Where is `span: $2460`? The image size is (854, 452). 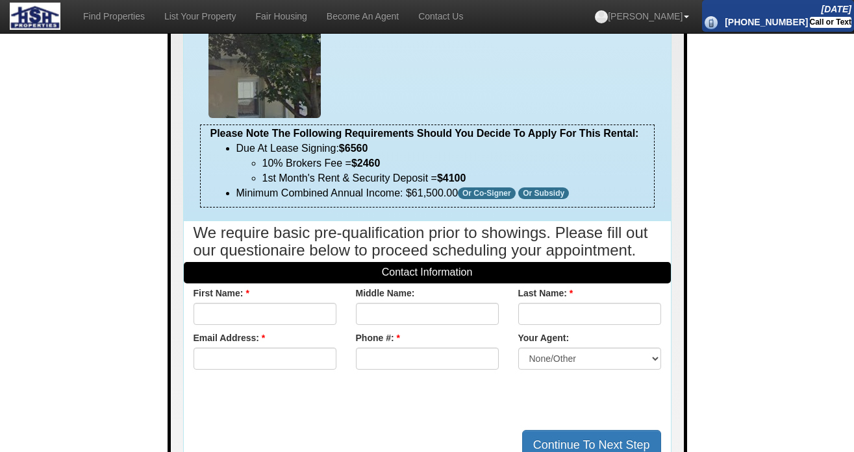 span: $2460 is located at coordinates (365, 163).